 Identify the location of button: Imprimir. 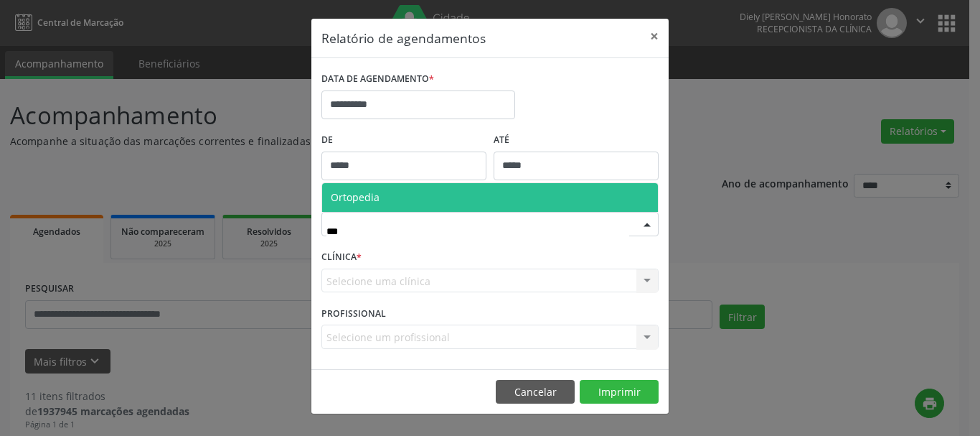
(619, 392).